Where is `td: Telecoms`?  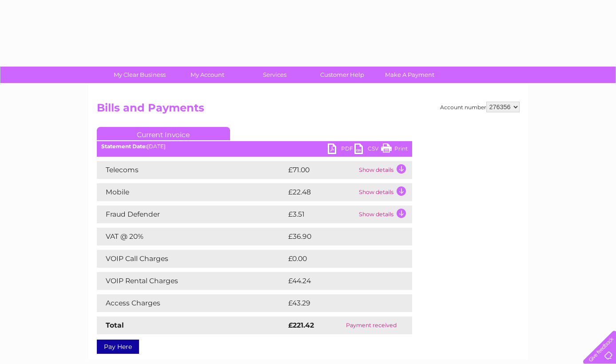 td: Telecoms is located at coordinates (191, 170).